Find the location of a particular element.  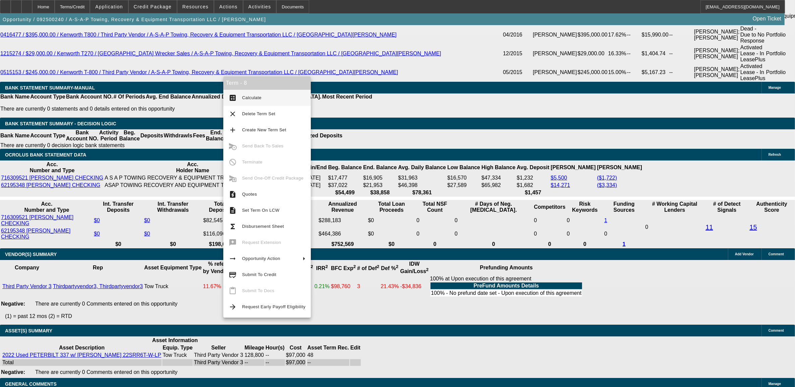

th: Asset Term Recommendation is located at coordinates (328, 348).